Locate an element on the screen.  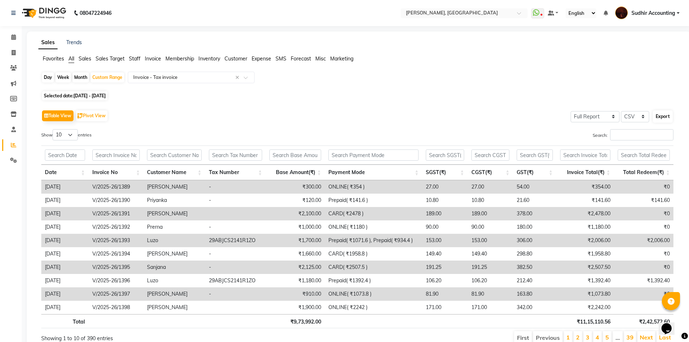
td: 149.40 is located at coordinates (490, 254).